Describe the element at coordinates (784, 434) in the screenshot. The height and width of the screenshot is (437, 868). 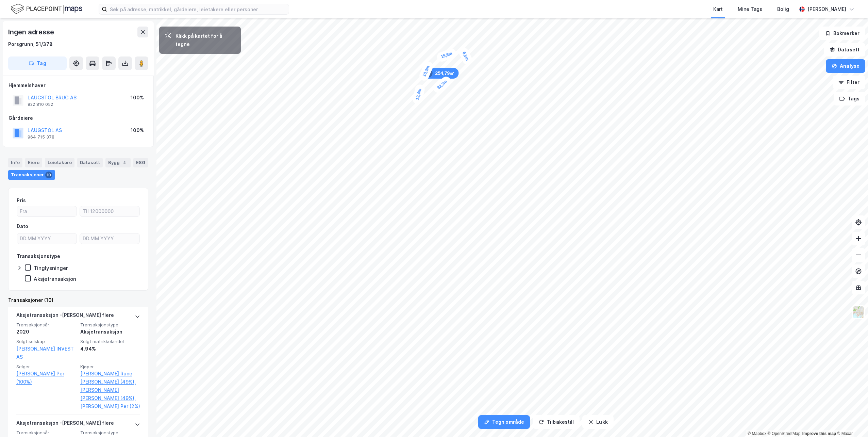
I see `a: OpenStreetMap` at that location.